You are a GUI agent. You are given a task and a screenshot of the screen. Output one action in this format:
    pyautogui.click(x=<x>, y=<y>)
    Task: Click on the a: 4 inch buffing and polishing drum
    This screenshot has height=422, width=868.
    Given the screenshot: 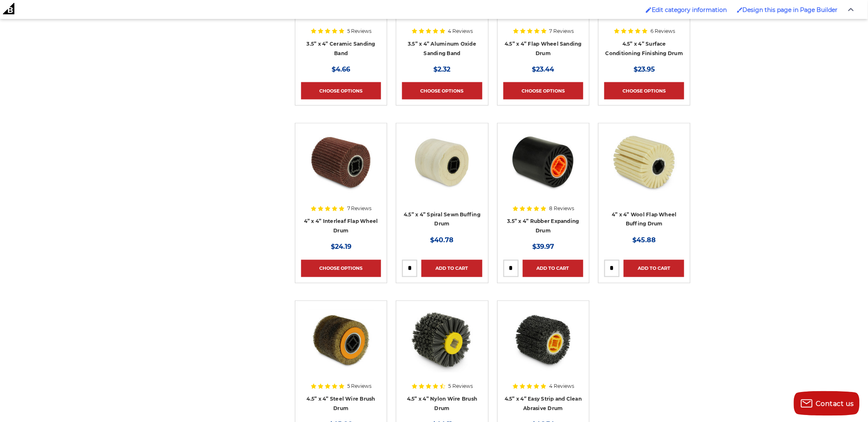 What is the action you would take?
    pyautogui.click(x=644, y=169)
    